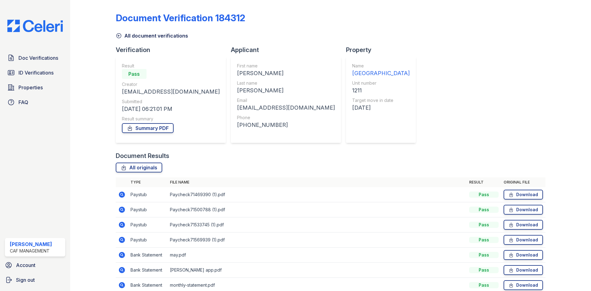 The height and width of the screenshot is (291, 591). Describe the element at coordinates (180, 18) in the screenshot. I see `div: Document Verification 184312` at that location.